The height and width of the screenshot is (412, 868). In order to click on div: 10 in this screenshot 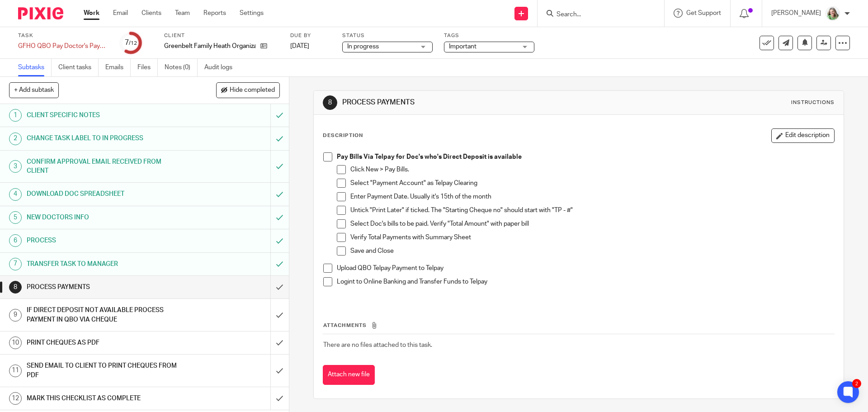, I will do `click(16, 343)`.